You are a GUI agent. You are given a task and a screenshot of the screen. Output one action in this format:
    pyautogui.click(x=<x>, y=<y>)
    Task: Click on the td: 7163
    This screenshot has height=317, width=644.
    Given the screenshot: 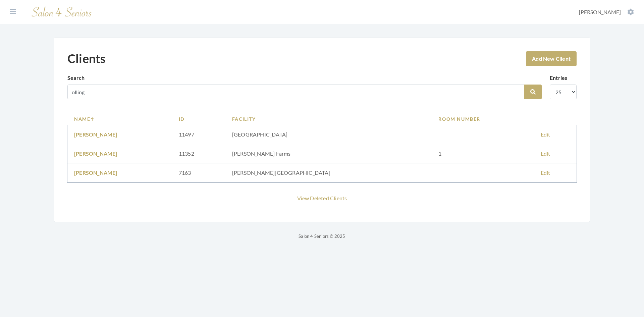 What is the action you would take?
    pyautogui.click(x=199, y=173)
    